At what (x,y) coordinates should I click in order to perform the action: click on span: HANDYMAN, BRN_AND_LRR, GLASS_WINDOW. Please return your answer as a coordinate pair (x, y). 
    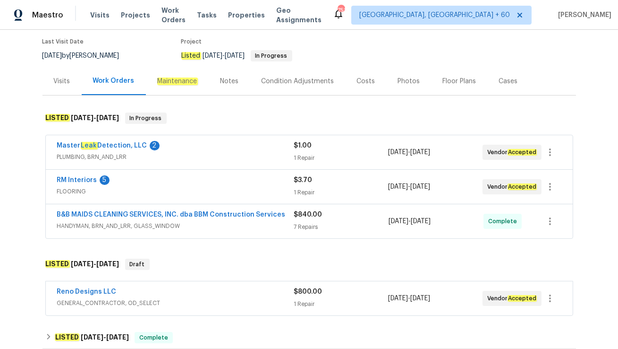
    Looking at the image, I should click on (176, 226).